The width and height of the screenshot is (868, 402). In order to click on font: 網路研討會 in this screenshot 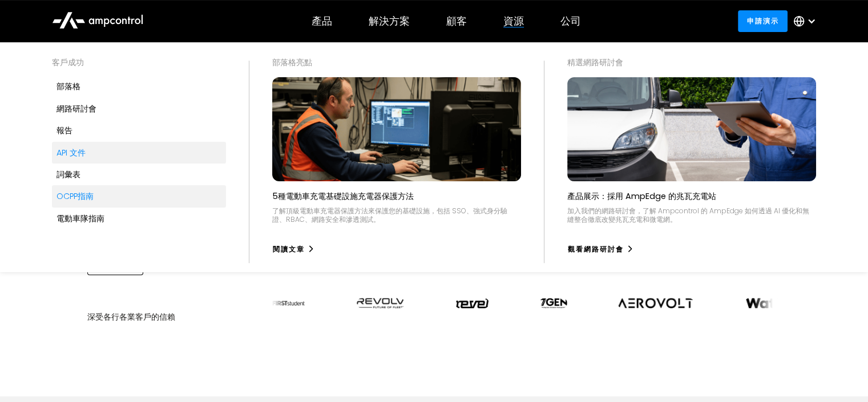, I will do `click(77, 108)`.